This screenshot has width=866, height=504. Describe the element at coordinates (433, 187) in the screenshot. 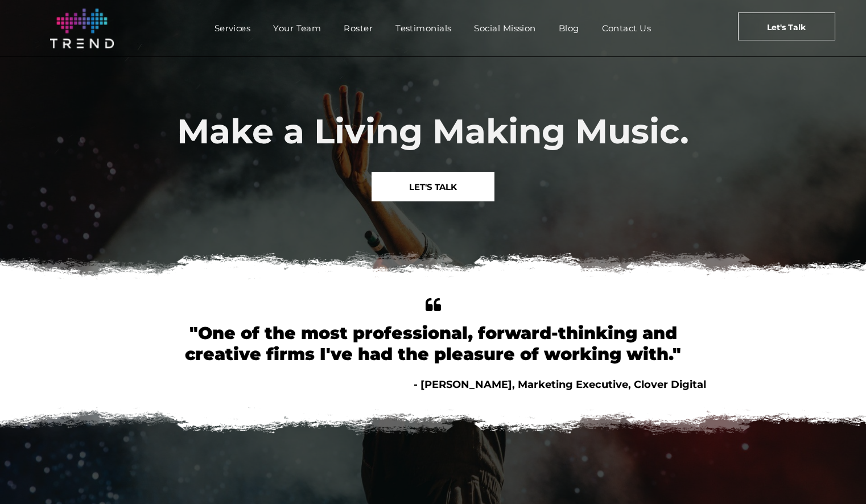

I see `span: LET'S TALK` at that location.